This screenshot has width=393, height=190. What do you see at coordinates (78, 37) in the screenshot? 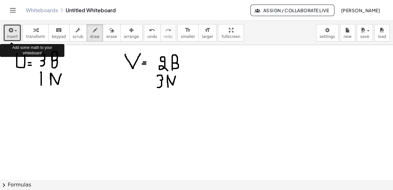
I see `span: scrub` at bounding box center [78, 37].